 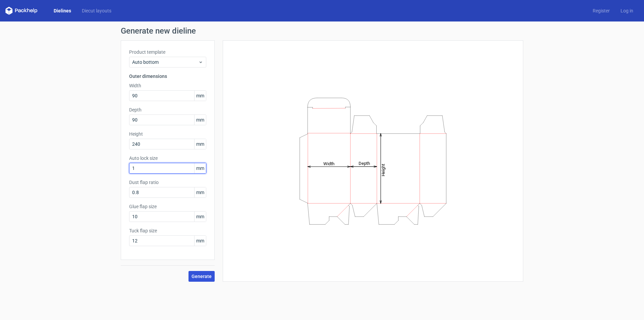 I want to click on a: Log in, so click(x=627, y=11).